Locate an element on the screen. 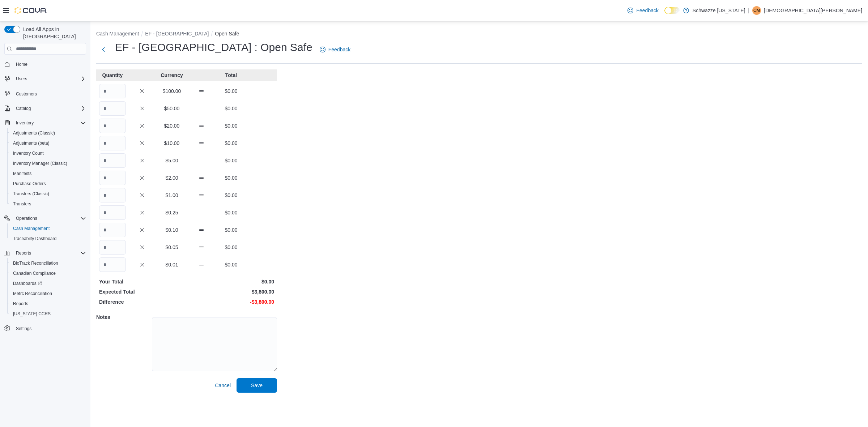 The width and height of the screenshot is (868, 427). input: Dark Mode is located at coordinates (672, 10).